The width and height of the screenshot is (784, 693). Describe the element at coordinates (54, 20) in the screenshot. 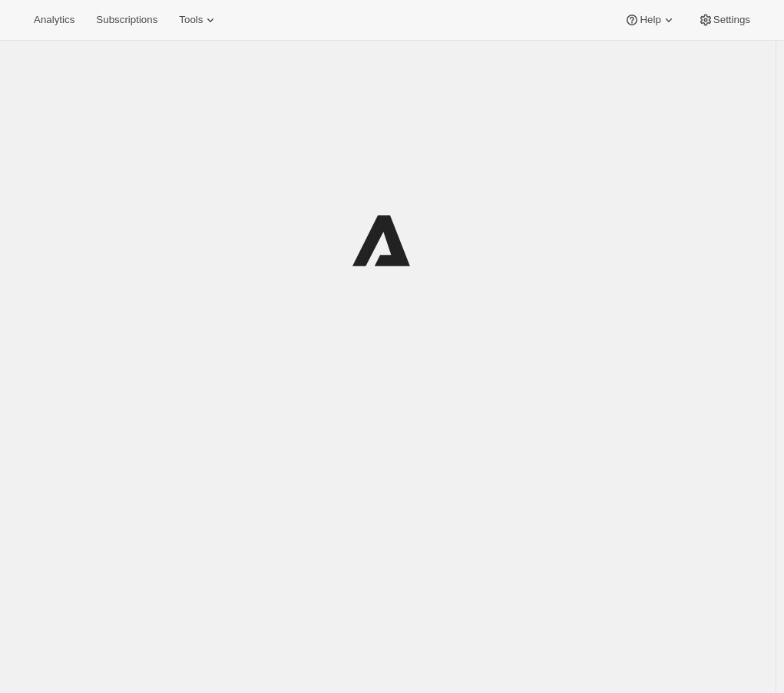

I see `button: Analytics` at that location.